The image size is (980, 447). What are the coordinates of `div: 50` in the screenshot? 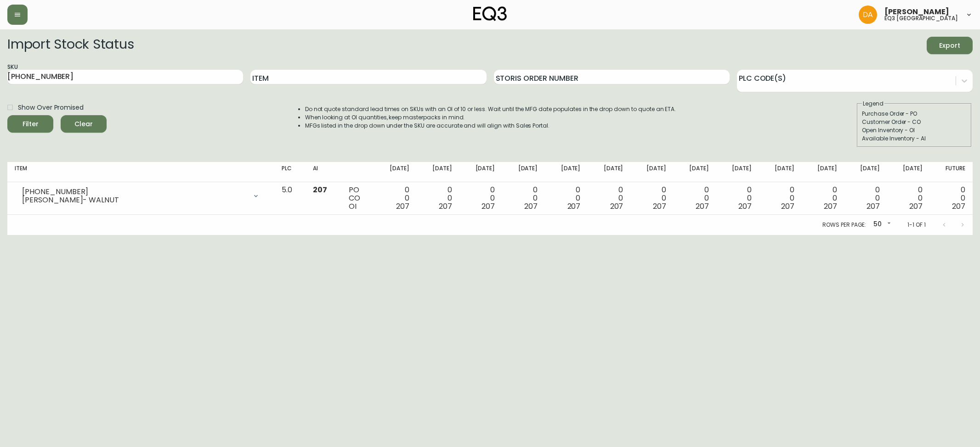 It's located at (881, 224).